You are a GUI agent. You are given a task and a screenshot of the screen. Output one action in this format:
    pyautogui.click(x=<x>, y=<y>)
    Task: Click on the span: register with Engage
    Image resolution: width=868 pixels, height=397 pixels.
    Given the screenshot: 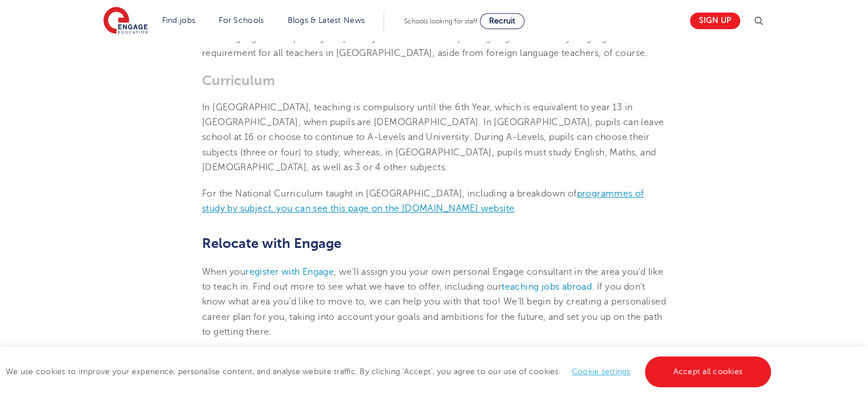 What is the action you would take?
    pyautogui.click(x=289, y=272)
    